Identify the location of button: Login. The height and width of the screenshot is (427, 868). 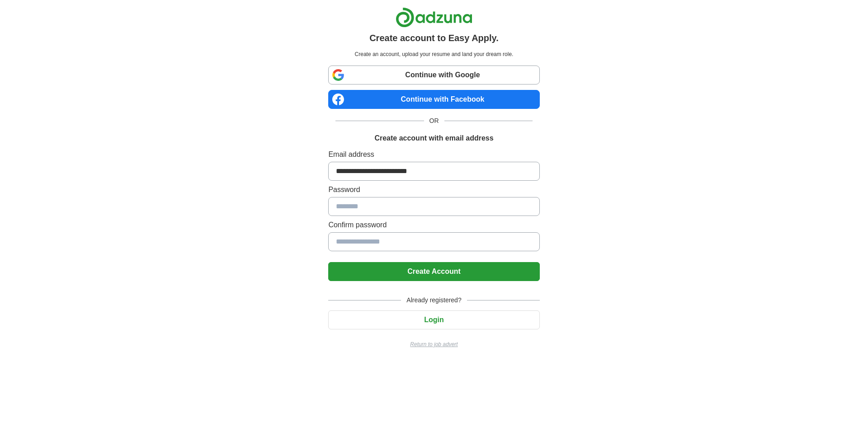
(433, 320).